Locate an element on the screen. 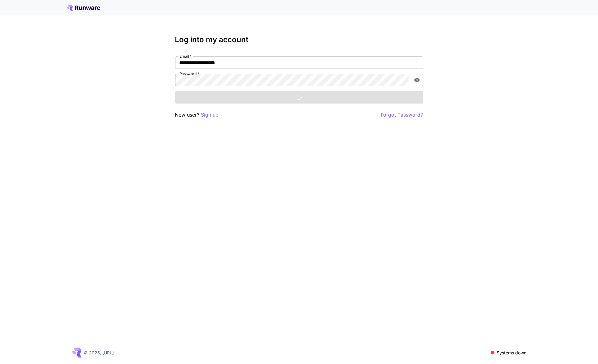 Image resolution: width=598 pixels, height=364 pixels. p: New user? is located at coordinates (197, 115).